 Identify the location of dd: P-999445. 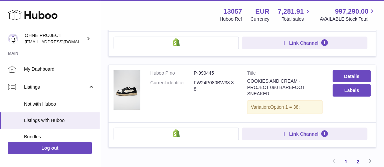
(215, 73).